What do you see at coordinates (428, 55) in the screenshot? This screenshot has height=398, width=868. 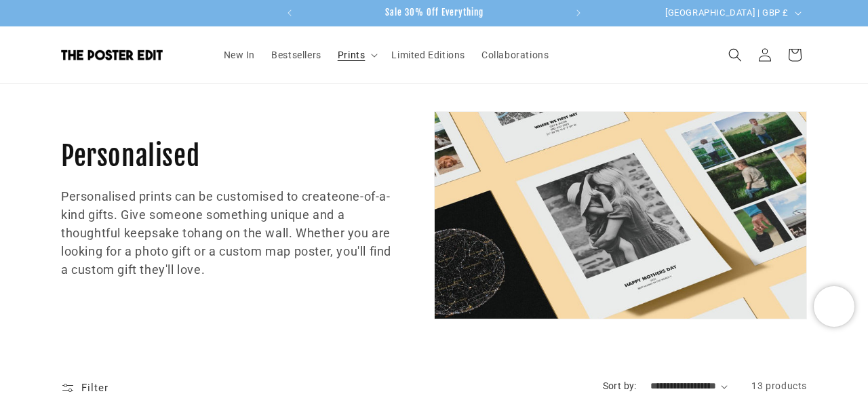 I see `span: Limited Editions` at bounding box center [428, 55].